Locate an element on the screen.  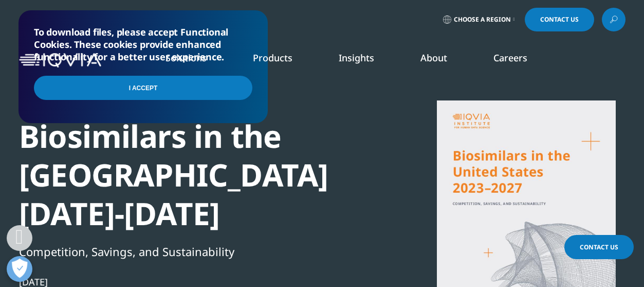
input: I Accept is located at coordinates (142, 87).